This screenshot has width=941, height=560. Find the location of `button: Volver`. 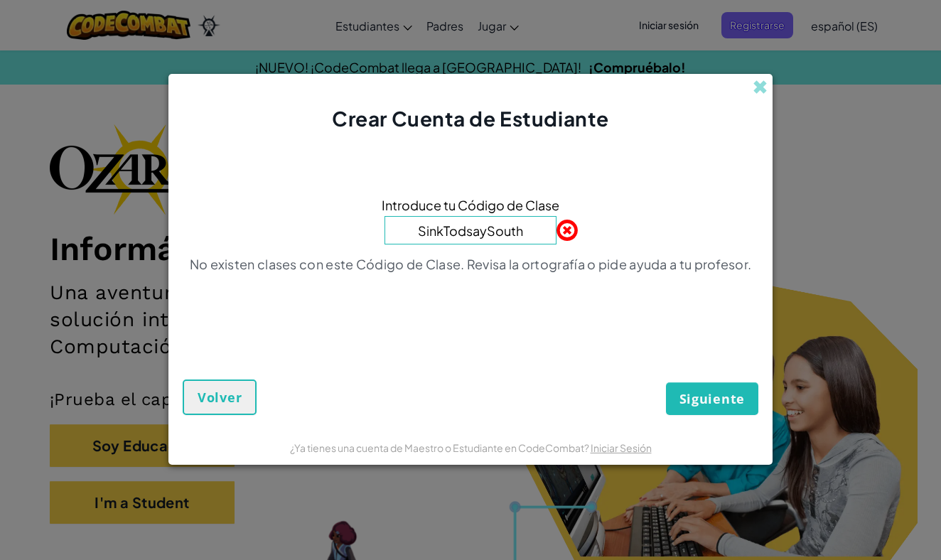

button: Volver is located at coordinates (220, 397).